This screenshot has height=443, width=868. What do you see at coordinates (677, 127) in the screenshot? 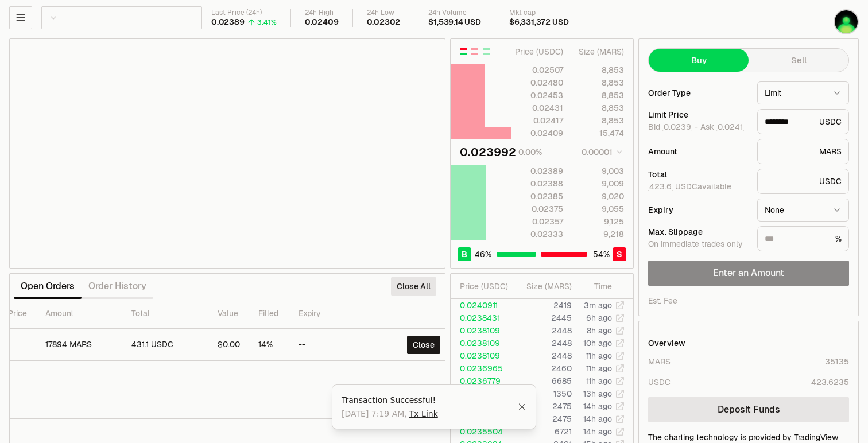
I see `button: 0.0239` at bounding box center [677, 127].